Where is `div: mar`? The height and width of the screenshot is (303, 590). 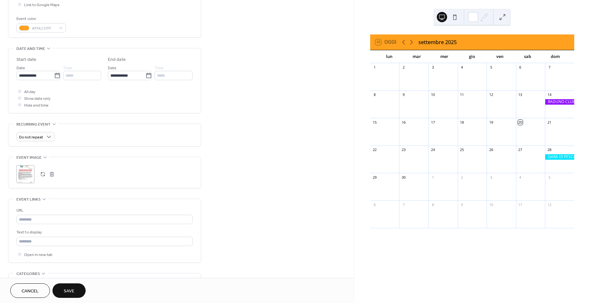
div: mar is located at coordinates (417, 57).